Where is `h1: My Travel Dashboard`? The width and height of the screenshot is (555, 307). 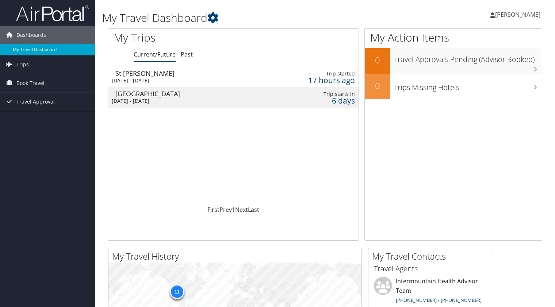 h1: My Travel Dashboard is located at coordinates (250, 18).